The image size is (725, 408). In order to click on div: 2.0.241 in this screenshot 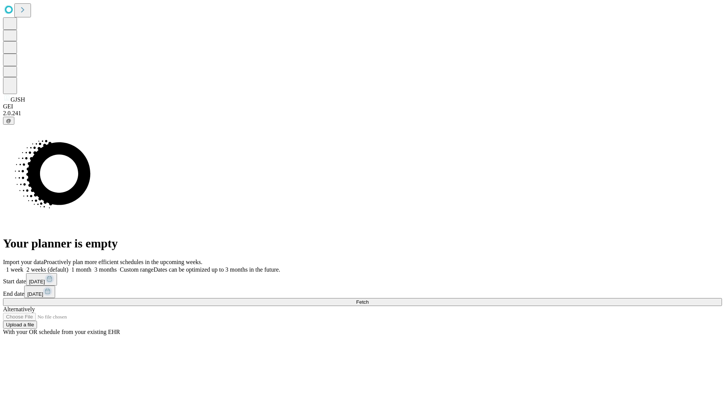, I will do `click(362, 113)`.